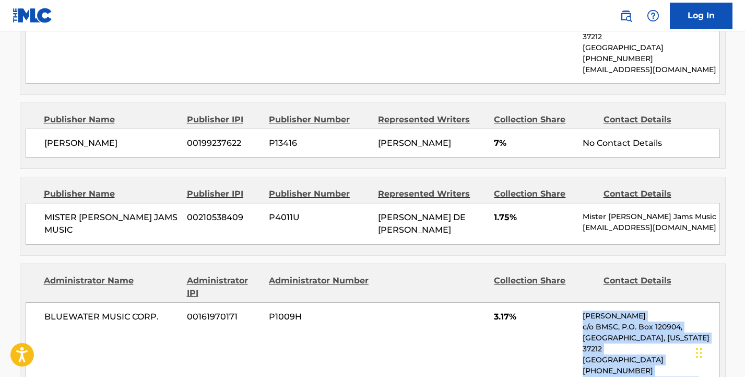 The height and width of the screenshot is (377, 745). Describe the element at coordinates (224, 143) in the screenshot. I see `span: 00199237622` at that location.